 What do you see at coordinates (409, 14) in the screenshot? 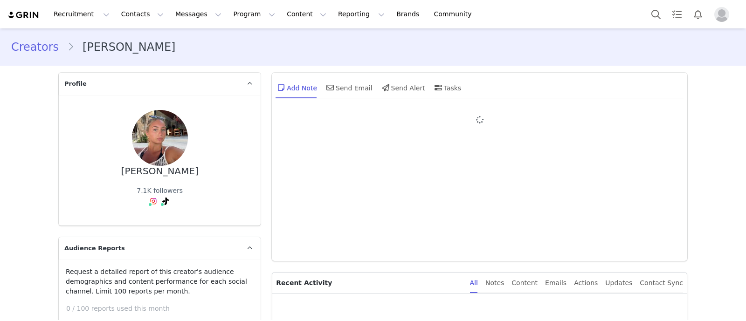
I see `a: Brands` at bounding box center [409, 14].